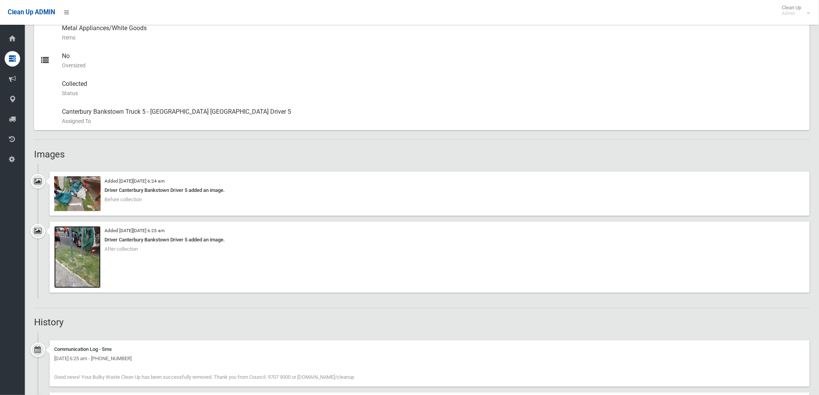 The width and height of the screenshot is (819, 395). What do you see at coordinates (433, 93) in the screenshot?
I see `small: Status` at bounding box center [433, 93].